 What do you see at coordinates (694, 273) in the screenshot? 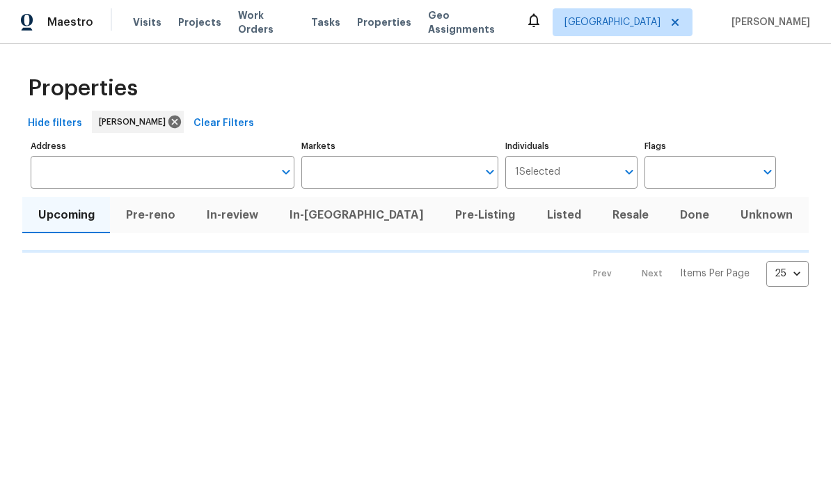
I see `nav: Pagination Navigation` at bounding box center [694, 273].